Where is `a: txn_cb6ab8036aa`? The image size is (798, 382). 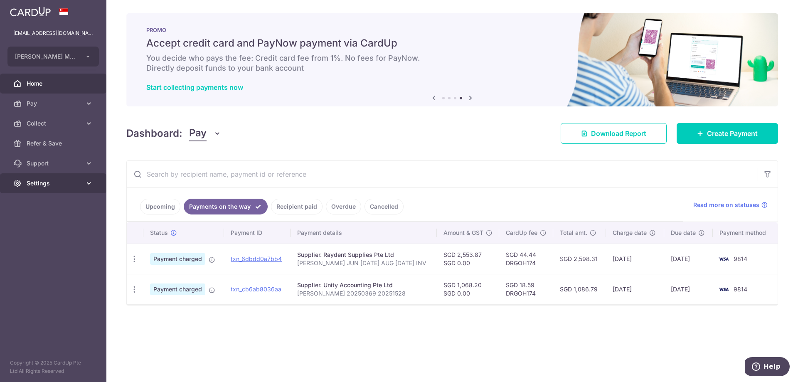 a: txn_cb6ab8036aa is located at coordinates (256, 289).